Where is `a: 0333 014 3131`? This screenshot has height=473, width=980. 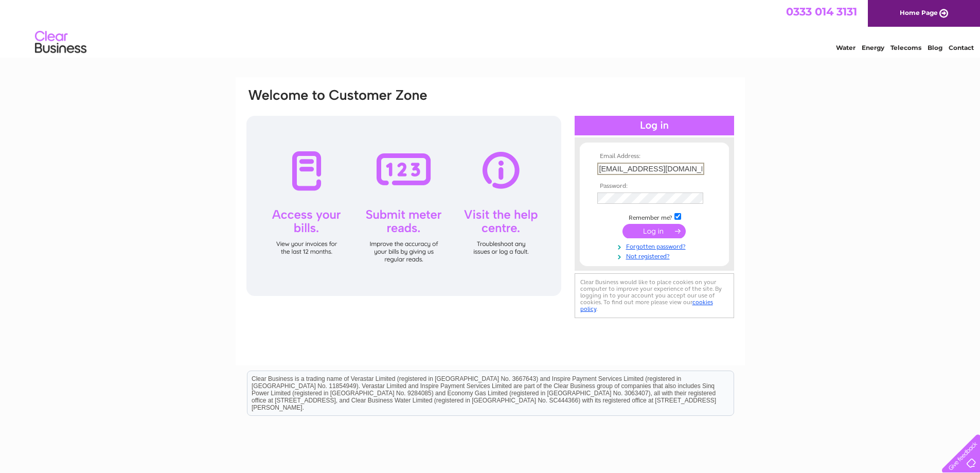
a: 0333 014 3131 is located at coordinates (822, 11).